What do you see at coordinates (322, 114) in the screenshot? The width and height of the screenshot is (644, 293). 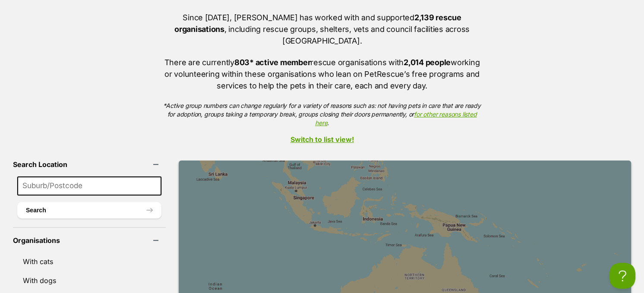 I see `em: *Active group numbers can change regularly for a variety of reasons such as: not having pets in c...` at bounding box center [322, 114].